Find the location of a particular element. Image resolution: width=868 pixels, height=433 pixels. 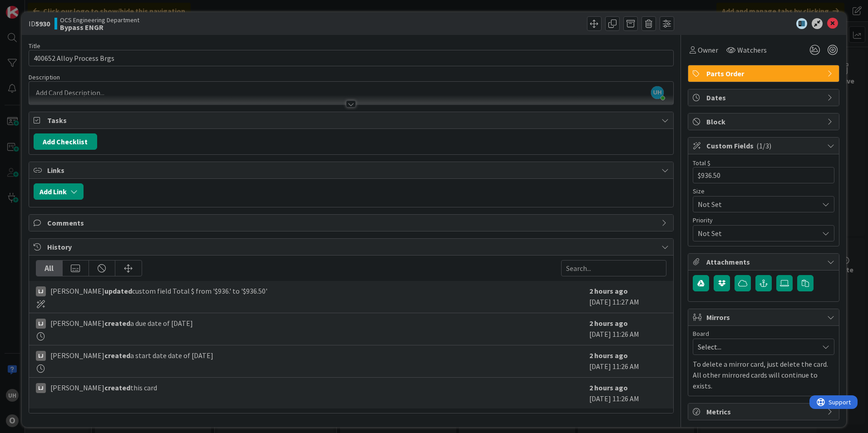

div: Size is located at coordinates (764, 191).